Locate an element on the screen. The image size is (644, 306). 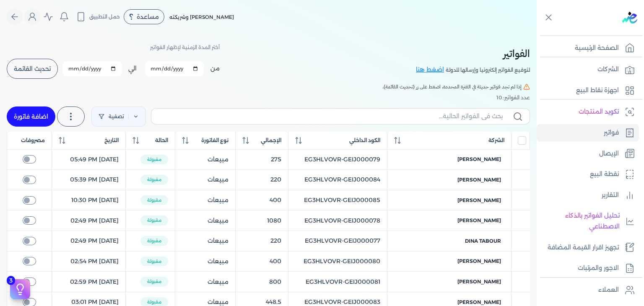
span: الإجمالي is located at coordinates (271, 140).